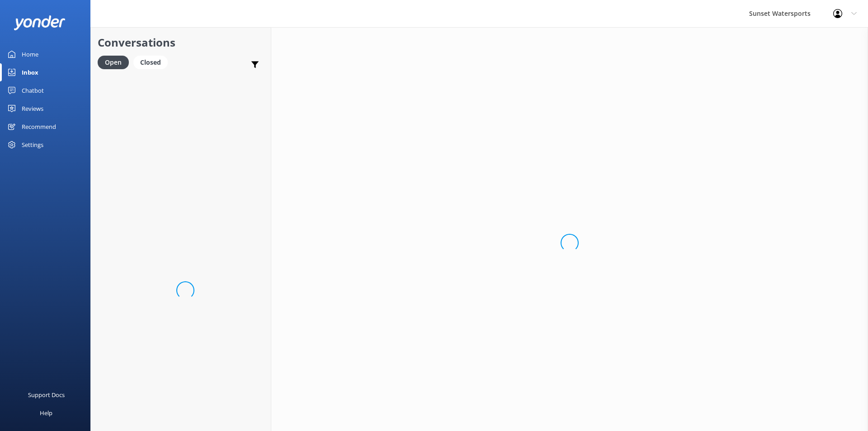 This screenshot has height=431, width=868. Describe the element at coordinates (115, 62) in the screenshot. I see `a: Open` at that location.